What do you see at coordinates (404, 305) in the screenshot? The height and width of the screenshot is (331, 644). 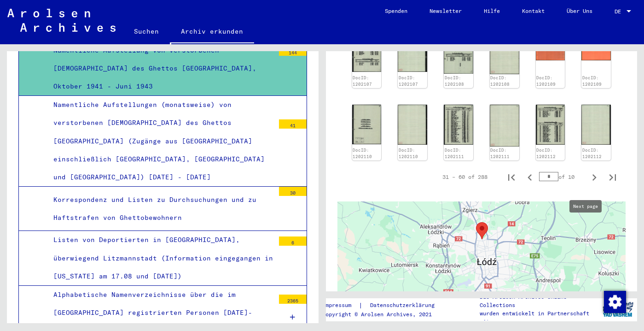 I see `a: Datenschutzerklärung` at bounding box center [404, 305].